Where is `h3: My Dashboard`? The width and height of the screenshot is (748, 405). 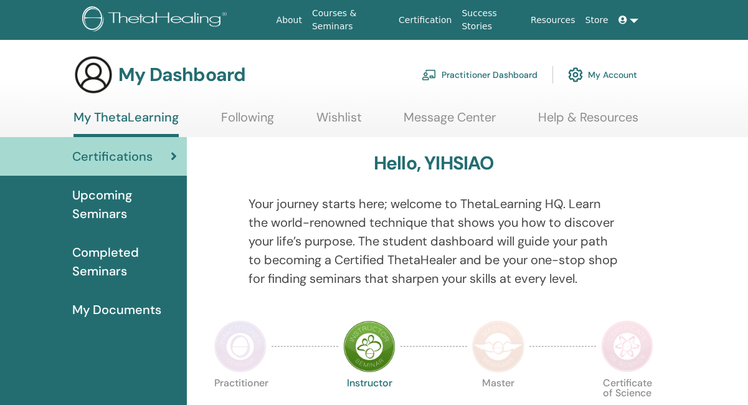 h3: My Dashboard is located at coordinates (182, 75).